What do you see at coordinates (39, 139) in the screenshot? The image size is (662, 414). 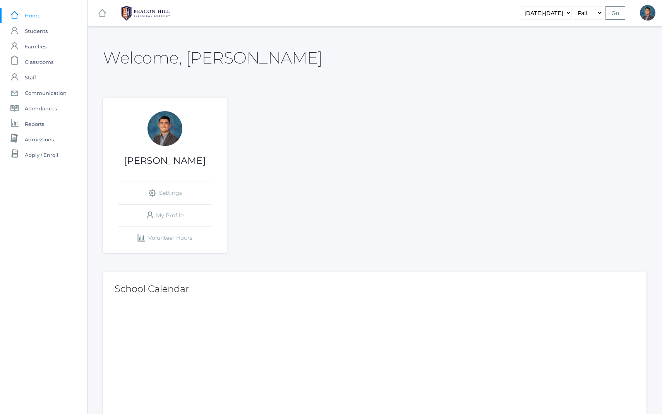 I see `span: Admissions` at bounding box center [39, 139].